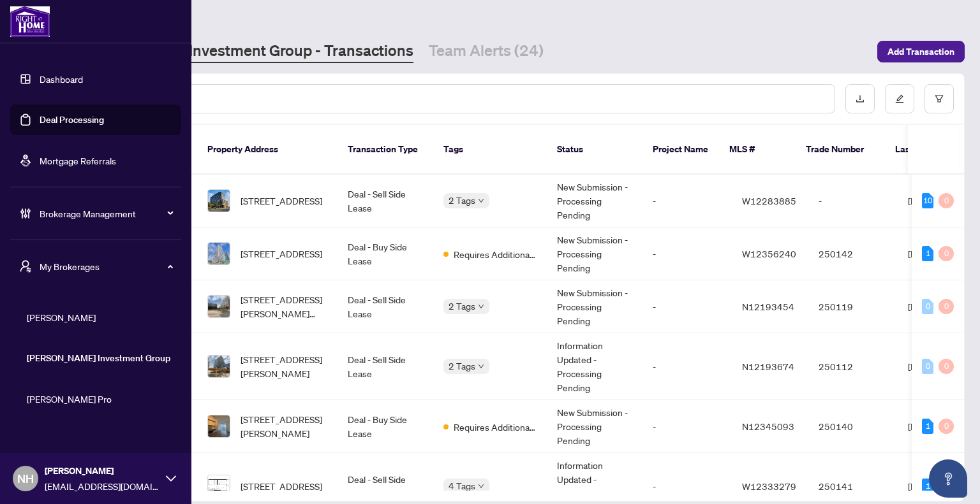  What do you see at coordinates (106, 214) in the screenshot?
I see `span: Brokerage Management` at bounding box center [106, 214].